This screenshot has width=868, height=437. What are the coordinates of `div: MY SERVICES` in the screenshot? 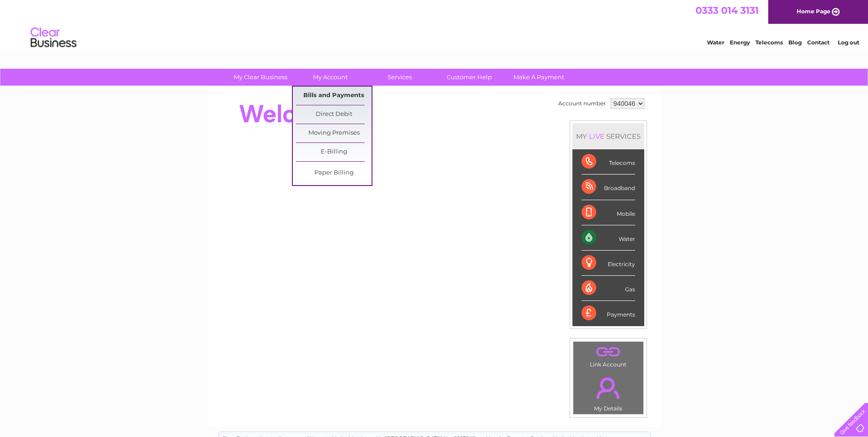 It's located at (608, 136).